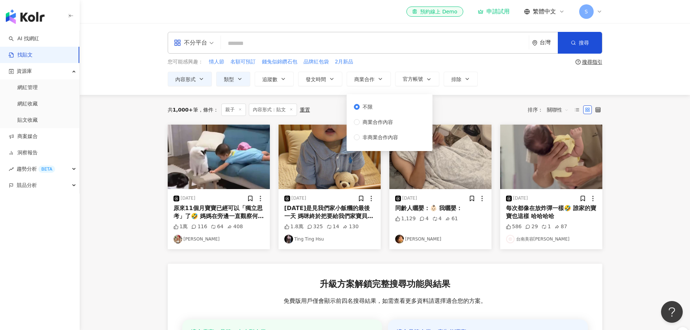 Image resolution: width=690 pixels, height=330 pixels. I want to click on div: 排序：, so click(550, 110).